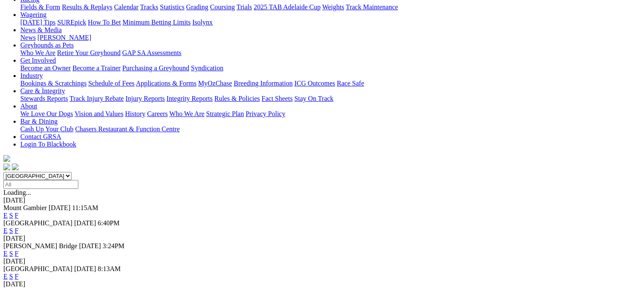 The height and width of the screenshot is (288, 644). Describe the element at coordinates (244, 7) in the screenshot. I see `a: Trials` at that location.